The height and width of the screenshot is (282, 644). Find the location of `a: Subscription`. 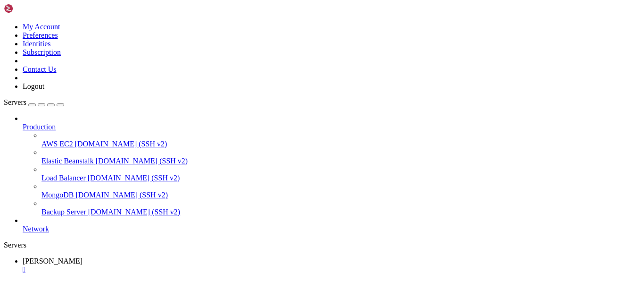

a: Subscription is located at coordinates (42, 52).